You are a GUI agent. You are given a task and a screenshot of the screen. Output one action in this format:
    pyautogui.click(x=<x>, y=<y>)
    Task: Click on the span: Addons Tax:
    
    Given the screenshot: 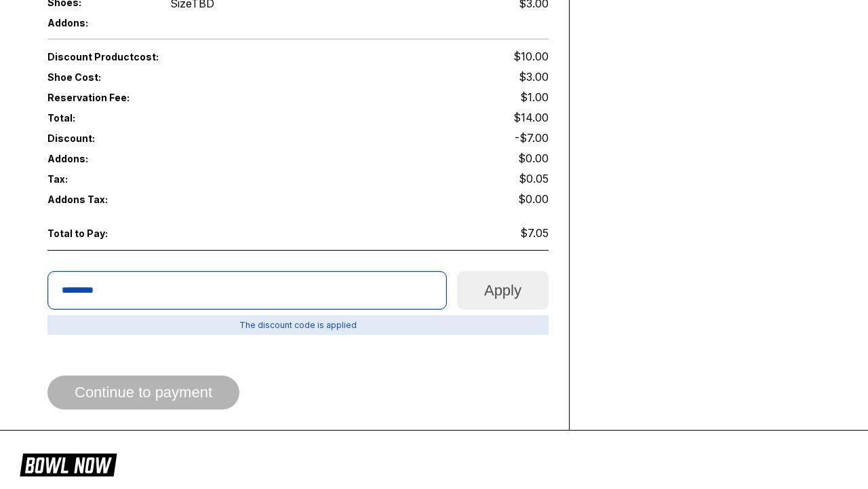 What is the action you would take?
    pyautogui.click(x=98, y=199)
    